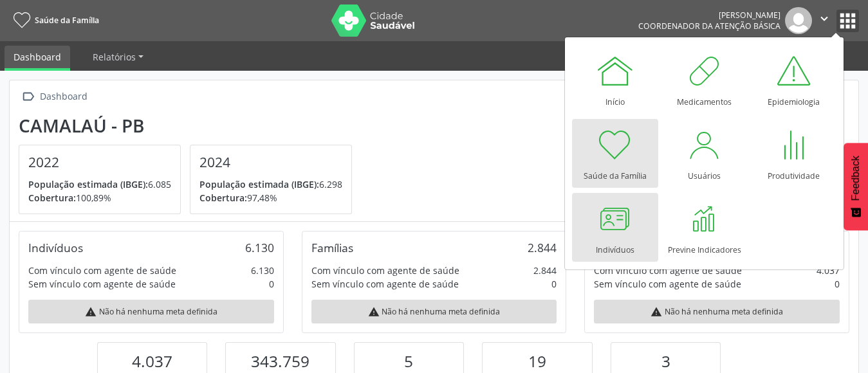  I want to click on span: Feedback, so click(856, 178).